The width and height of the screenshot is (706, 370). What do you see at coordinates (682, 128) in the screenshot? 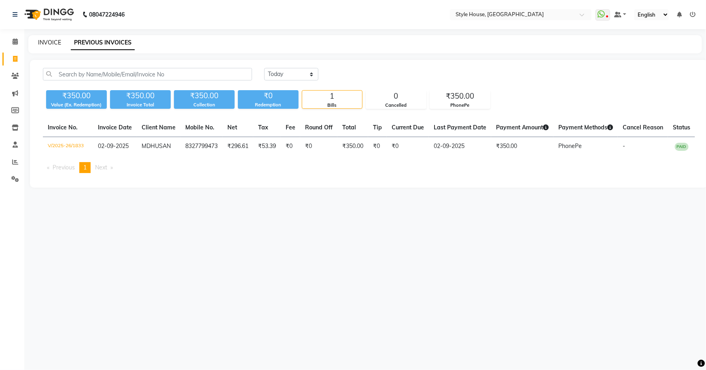
I see `span: Status` at bounding box center [682, 128].